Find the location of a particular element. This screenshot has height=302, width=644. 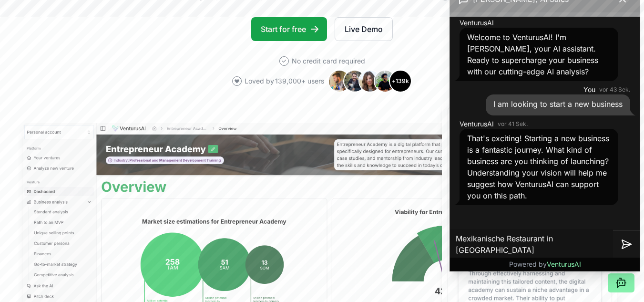

img: Avatar 1 is located at coordinates (339, 81).